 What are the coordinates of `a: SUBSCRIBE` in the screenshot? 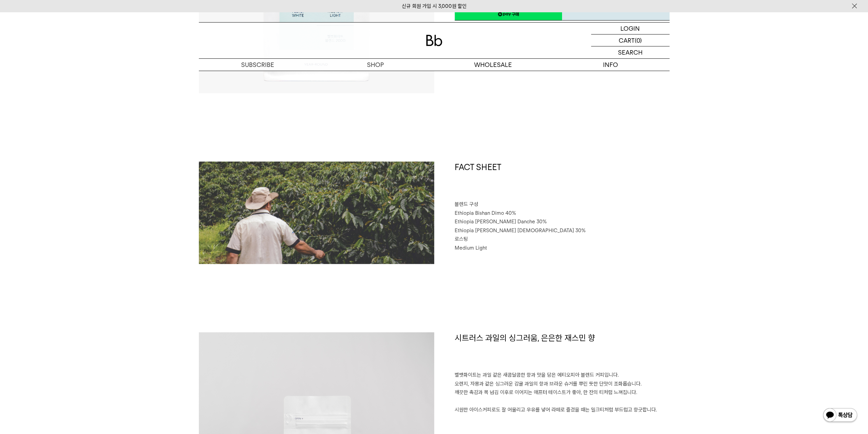 It's located at (257, 65).